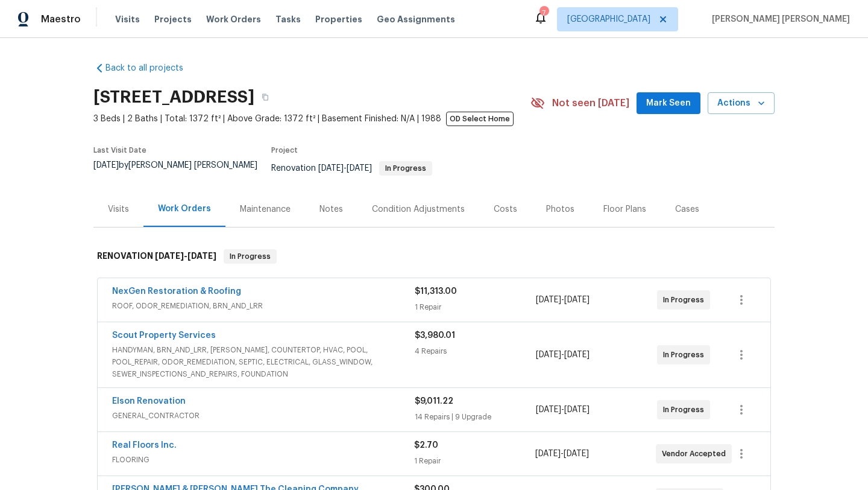 The image size is (868, 490). Describe the element at coordinates (265, 209) in the screenshot. I see `div: Maintenance` at that location.